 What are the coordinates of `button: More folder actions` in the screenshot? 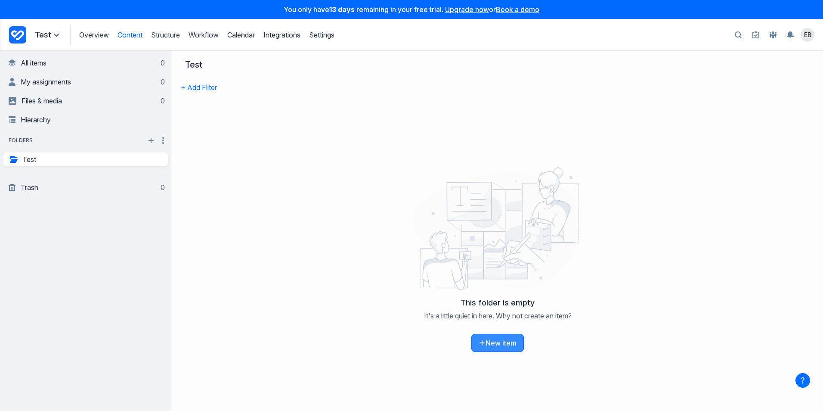 It's located at (163, 140).